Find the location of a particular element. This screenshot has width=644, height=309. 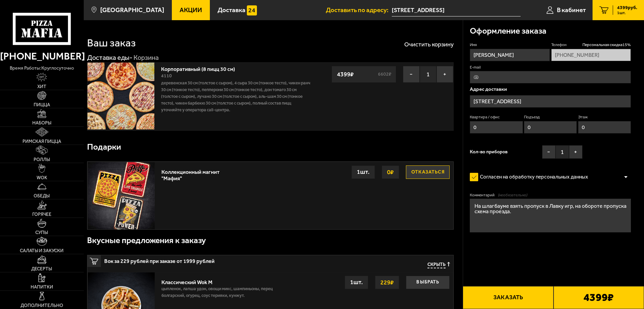

label: Телефон is located at coordinates (591, 45).